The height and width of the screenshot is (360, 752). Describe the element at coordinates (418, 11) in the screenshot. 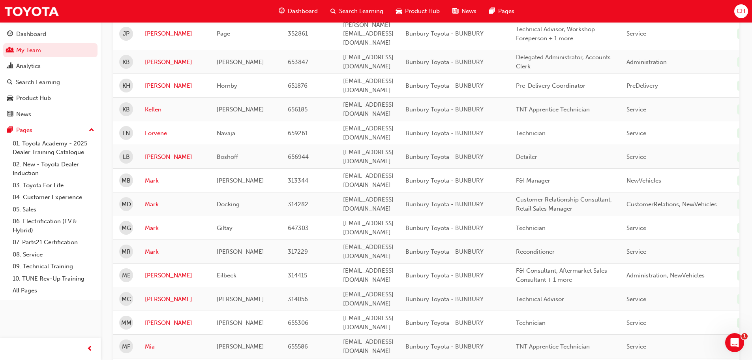

I see `a: car-iconProduct Hub` at that location.